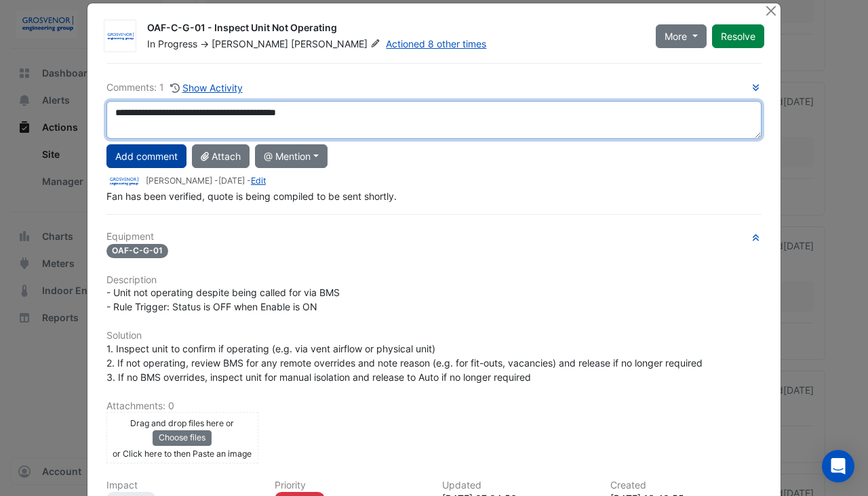  I want to click on span: 1. Inspect unit to confirm if operating (e.g. via vent airflow or physical unit) 2. If not operat..., so click(404, 363).